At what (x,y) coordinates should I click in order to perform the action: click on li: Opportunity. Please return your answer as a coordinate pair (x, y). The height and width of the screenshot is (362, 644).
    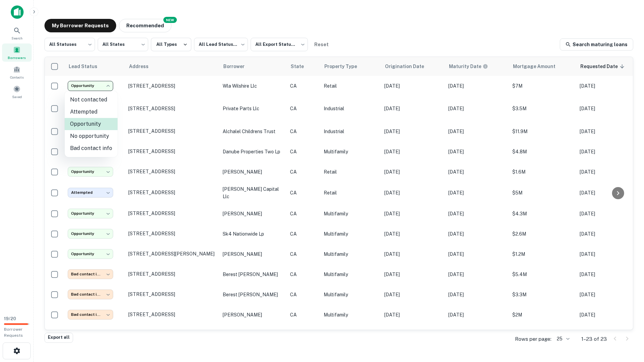
    Looking at the image, I should click on (91, 124).